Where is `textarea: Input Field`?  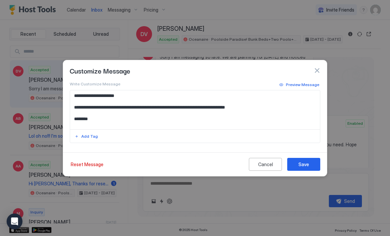
textarea: Input Field is located at coordinates (195, 110).